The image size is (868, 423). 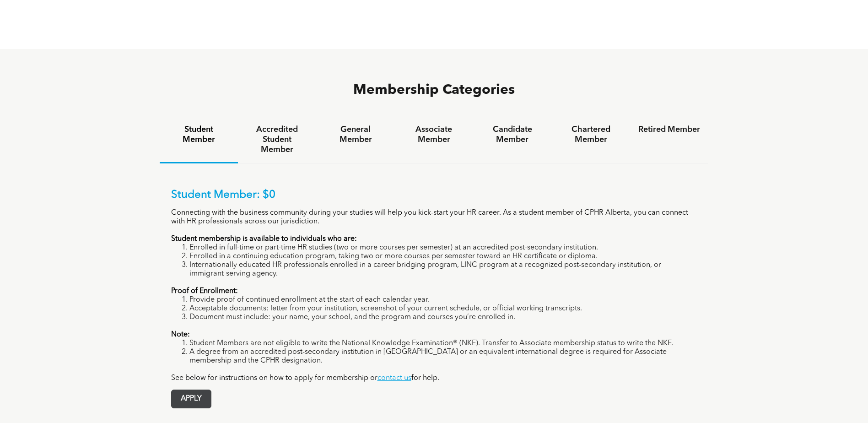 I want to click on span: Membership Categories, so click(x=434, y=90).